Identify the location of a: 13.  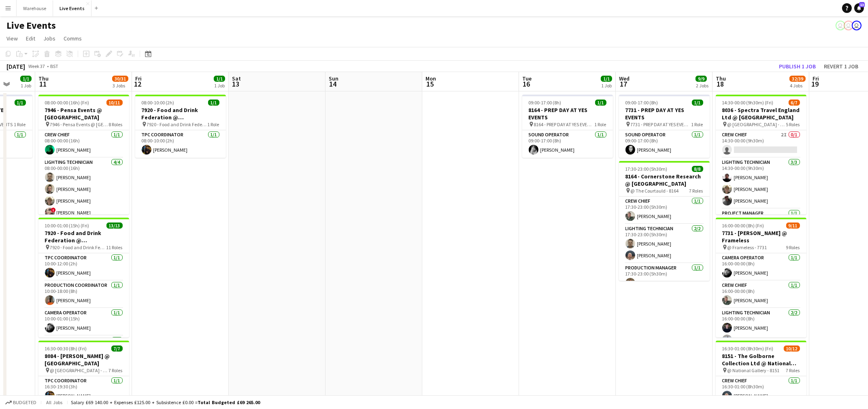
(859, 8).